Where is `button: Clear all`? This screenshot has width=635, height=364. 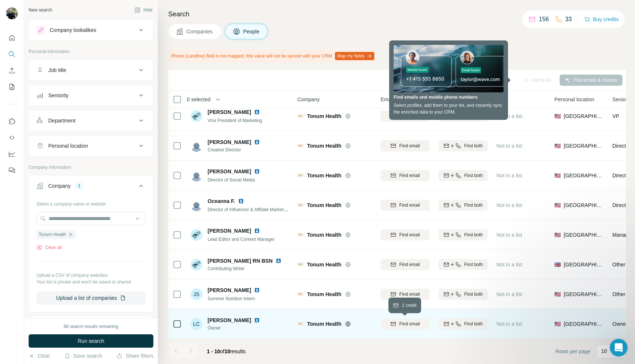 button: Clear all is located at coordinates (49, 247).